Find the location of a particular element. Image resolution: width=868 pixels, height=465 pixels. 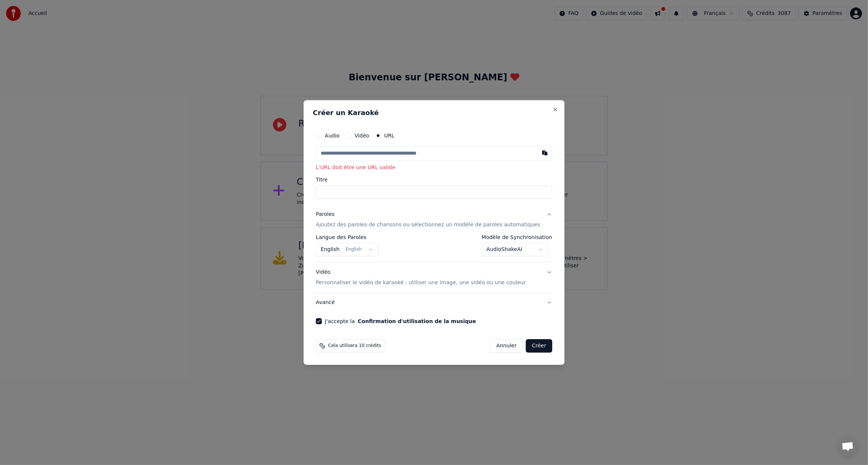

label: Titre is located at coordinates (434, 180).